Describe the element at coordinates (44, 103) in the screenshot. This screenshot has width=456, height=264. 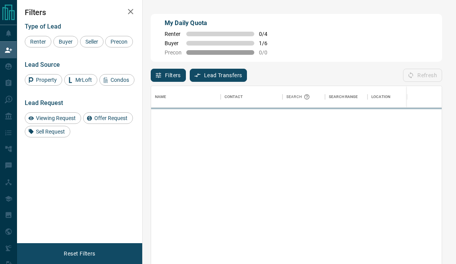
I see `span: Lead Request` at that location.